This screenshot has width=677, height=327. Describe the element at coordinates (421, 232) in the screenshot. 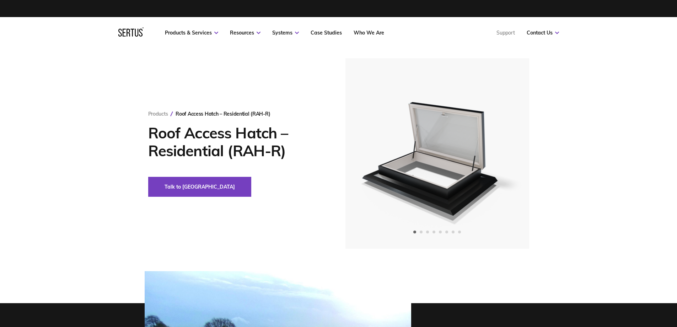

I see `span: Go to slide 2` at that location.